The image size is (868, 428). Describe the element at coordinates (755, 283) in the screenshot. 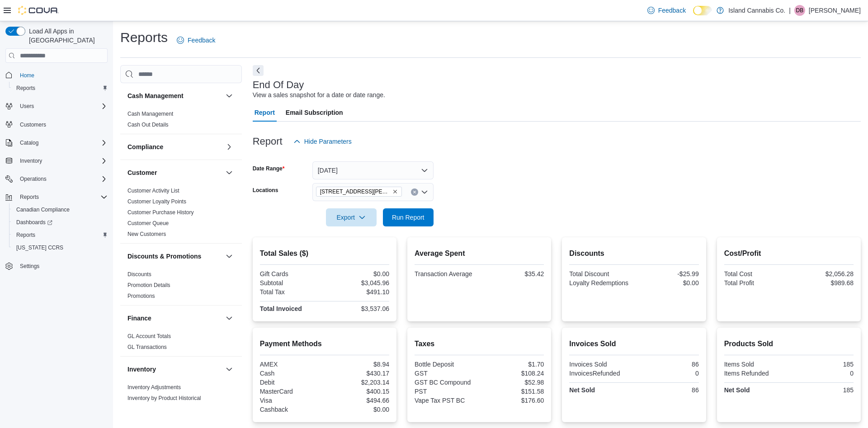

I see `div: Total Profit` at that location.